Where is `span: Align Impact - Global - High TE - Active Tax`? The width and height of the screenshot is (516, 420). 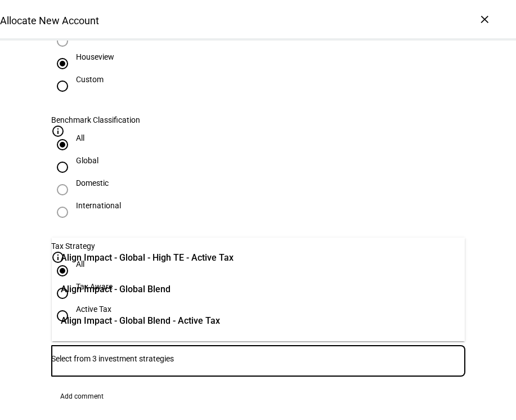 span: Align Impact - Global - High TE - Active Tax is located at coordinates (147, 258).